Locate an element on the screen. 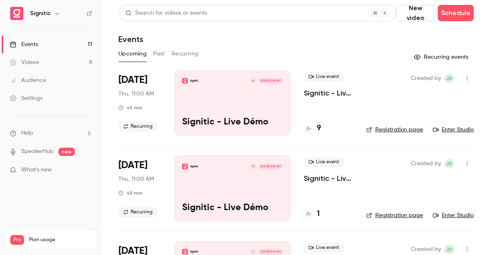 Image resolution: width=490 pixels, height=255 pixels. button: Upcoming is located at coordinates (132, 54).